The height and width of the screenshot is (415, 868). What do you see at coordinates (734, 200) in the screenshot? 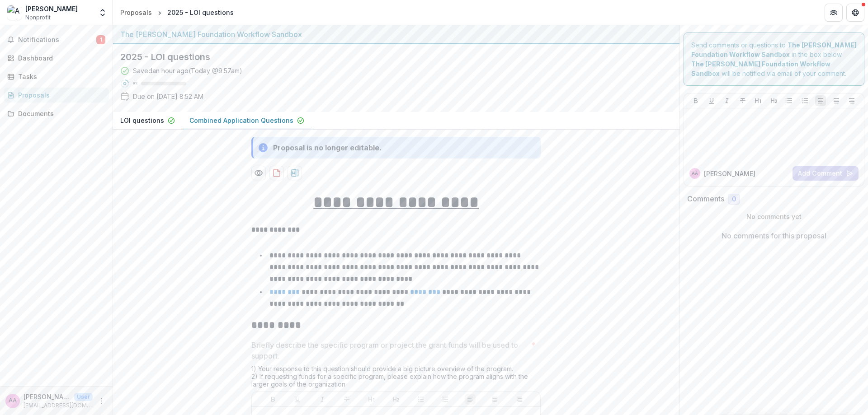
I see `span: 0` at bounding box center [734, 200].